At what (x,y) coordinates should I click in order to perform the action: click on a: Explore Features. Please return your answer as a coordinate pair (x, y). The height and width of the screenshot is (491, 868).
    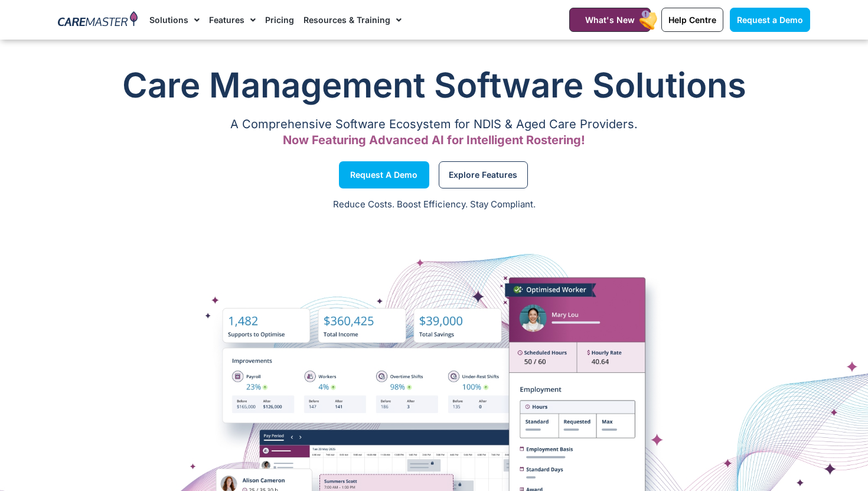
    Looking at the image, I should click on (483, 175).